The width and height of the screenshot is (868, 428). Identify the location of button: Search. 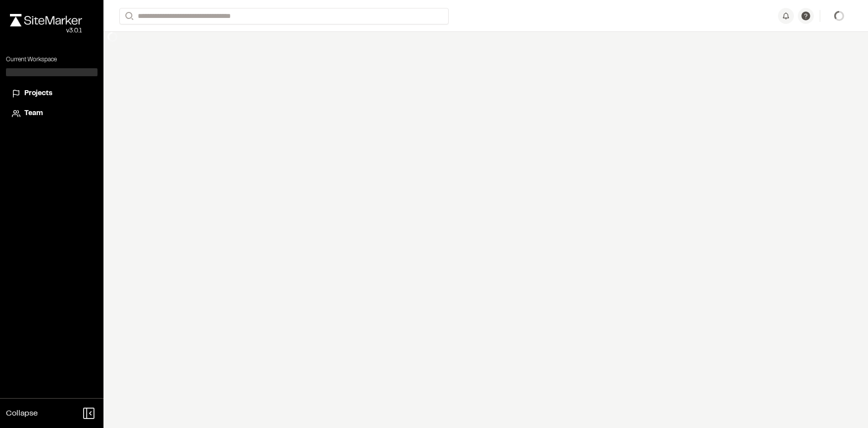
(128, 16).